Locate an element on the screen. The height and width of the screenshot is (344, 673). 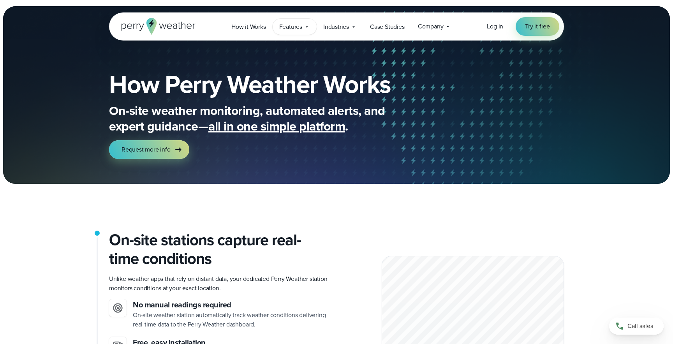
span: How it Works is located at coordinates (249, 27).